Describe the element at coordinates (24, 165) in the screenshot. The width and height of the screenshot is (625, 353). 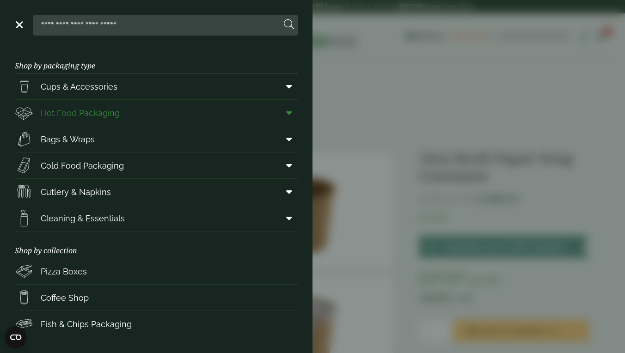
I see `img: Sandwich_box.svg` at that location.